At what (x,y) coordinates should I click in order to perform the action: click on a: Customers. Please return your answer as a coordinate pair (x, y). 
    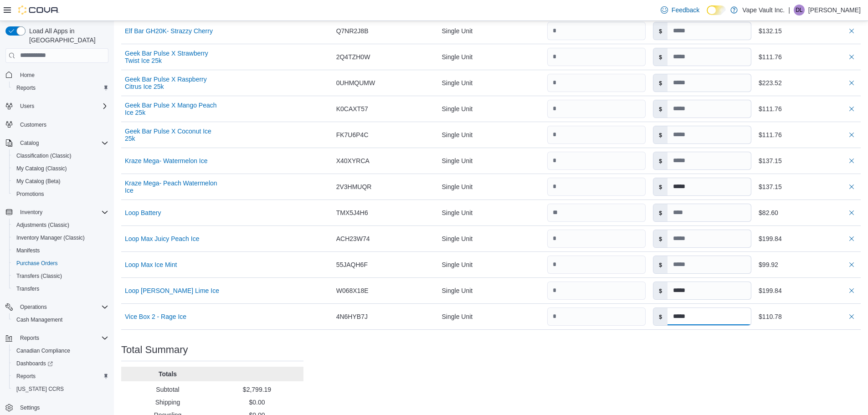
    Looking at the image, I should click on (33, 125).